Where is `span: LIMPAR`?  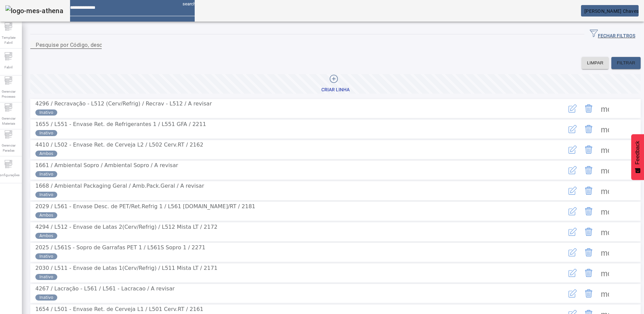
span: LIMPAR is located at coordinates (595, 63).